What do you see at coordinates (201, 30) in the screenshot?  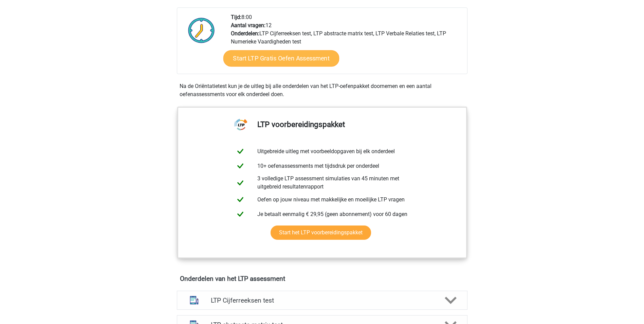 I see `img: Klok` at bounding box center [201, 30].